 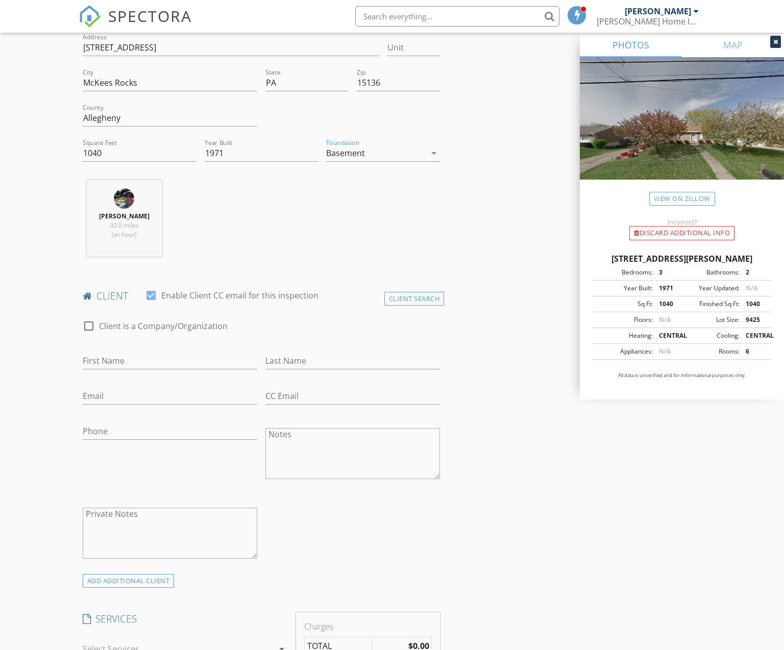 I want to click on a: View on Zillow, so click(x=682, y=198).